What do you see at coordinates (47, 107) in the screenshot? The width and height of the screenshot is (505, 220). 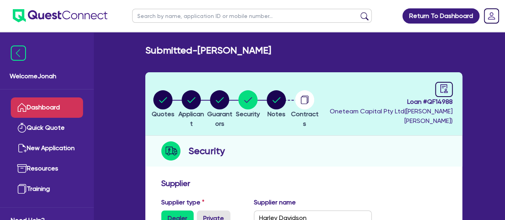 I see `a: Dashboard` at bounding box center [47, 107].